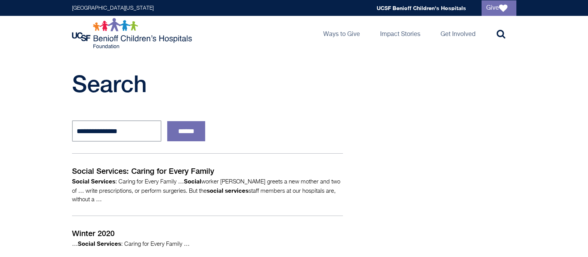 The height and width of the screenshot is (257, 588). What do you see at coordinates (207, 233) in the screenshot?
I see `p: Winter 2020` at bounding box center [207, 233].